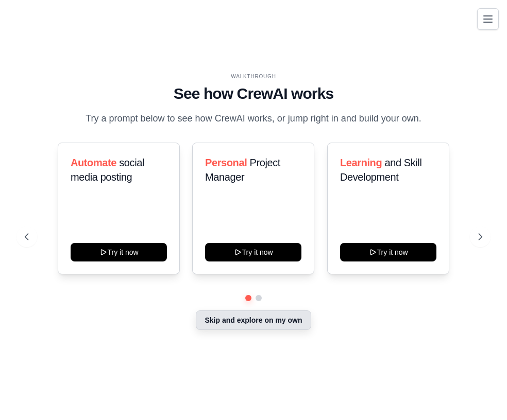  I want to click on button: Skip and explore on my own, so click(253, 320).